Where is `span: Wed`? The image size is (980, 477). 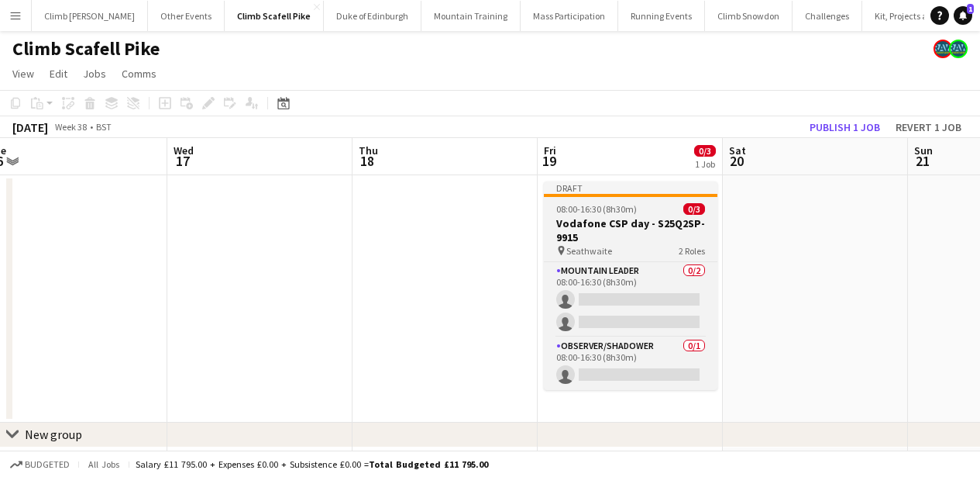 span: Wed is located at coordinates (184, 150).